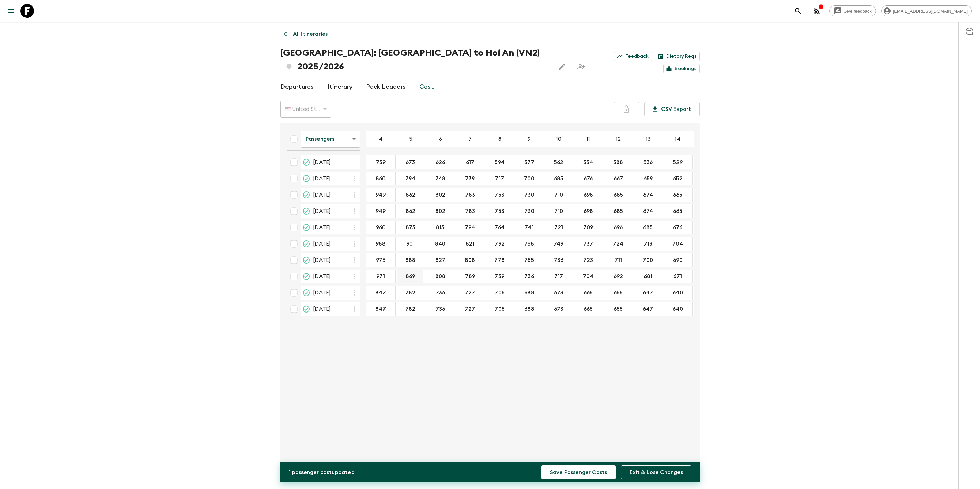  I want to click on div: 28 Mar 2026; 12, so click(618, 228).